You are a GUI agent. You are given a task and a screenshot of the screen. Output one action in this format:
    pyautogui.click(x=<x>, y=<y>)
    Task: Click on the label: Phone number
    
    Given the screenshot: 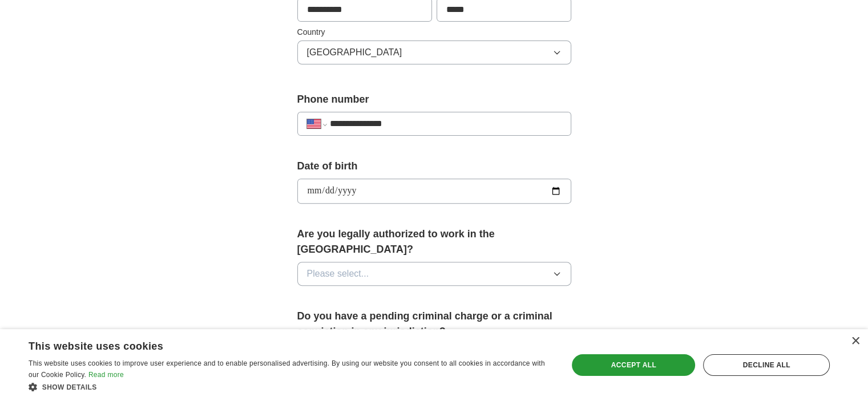 What is the action you would take?
    pyautogui.click(x=434, y=99)
    